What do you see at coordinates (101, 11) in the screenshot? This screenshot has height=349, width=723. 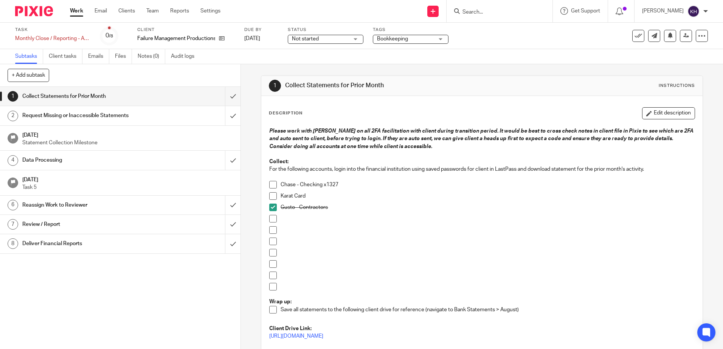 I see `a: Email` at bounding box center [101, 11].